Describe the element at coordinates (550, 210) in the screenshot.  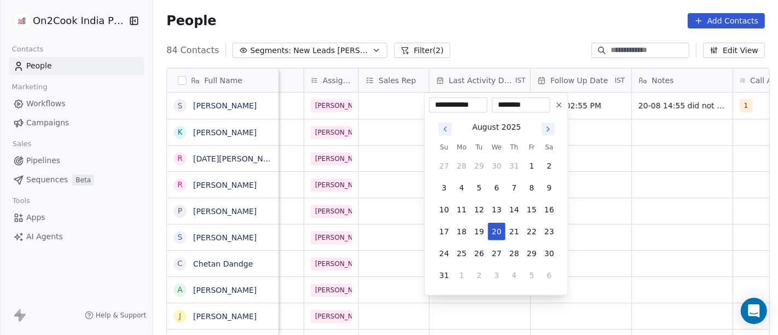
I see `button: 16` at that location.